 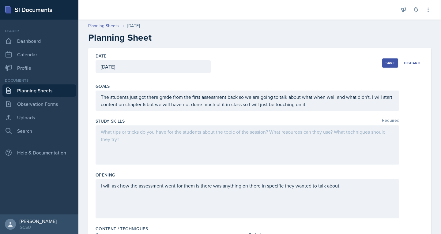 I want to click on label: Opening, so click(x=105, y=175).